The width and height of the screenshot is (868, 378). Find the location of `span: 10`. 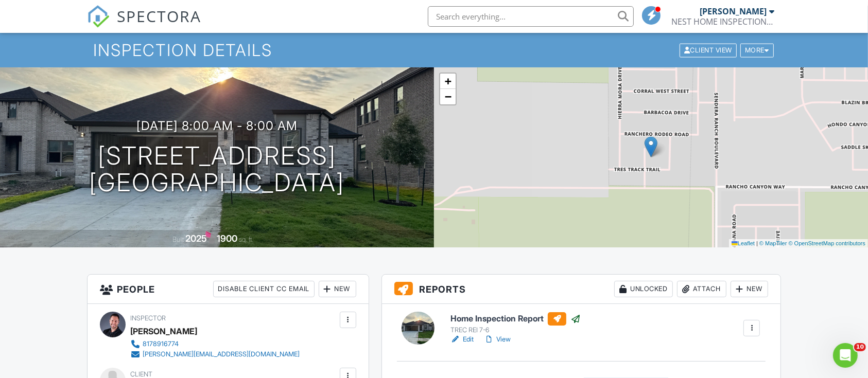

span: 10 is located at coordinates (860, 348).